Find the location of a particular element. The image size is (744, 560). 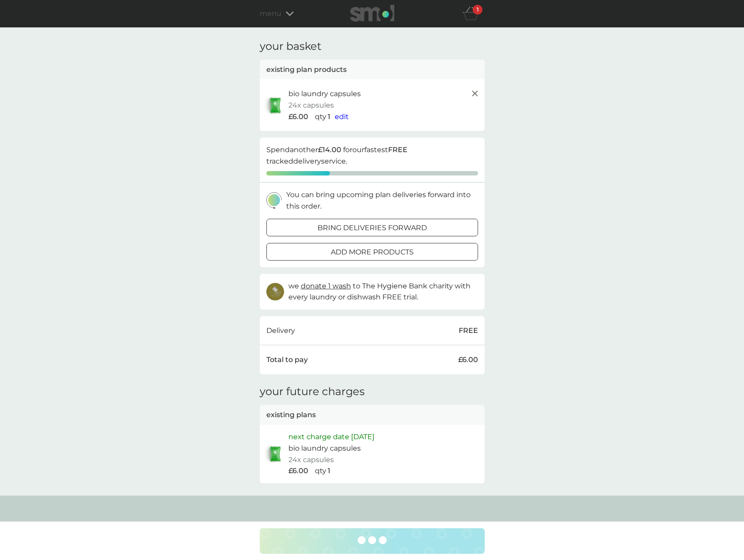

button: add more products is located at coordinates (372, 252).